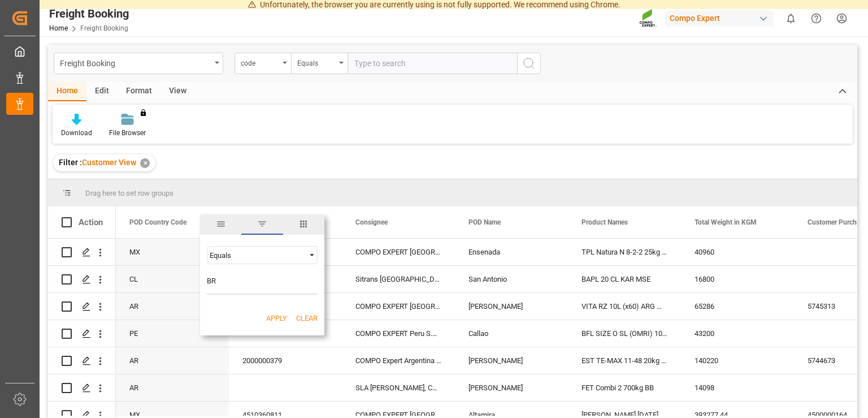 The width and height of the screenshot is (868, 418). What do you see at coordinates (58, 28) in the screenshot?
I see `a: Home` at bounding box center [58, 28].